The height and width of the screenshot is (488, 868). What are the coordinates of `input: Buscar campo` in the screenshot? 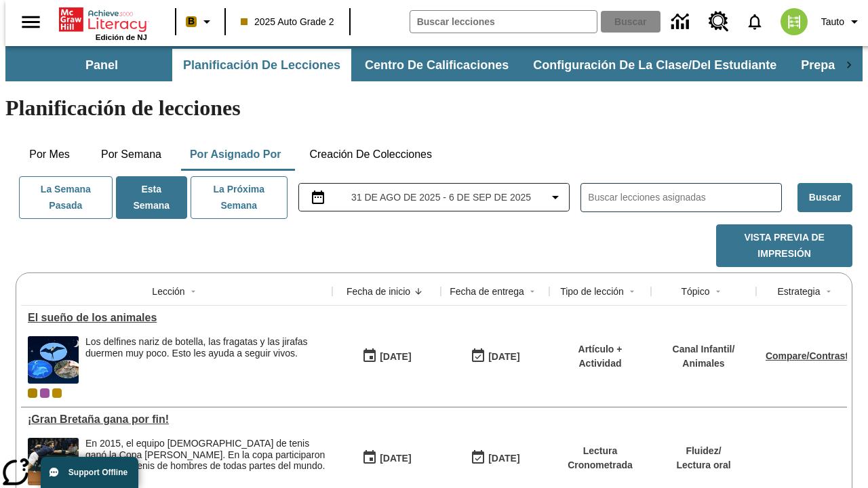 It's located at (504, 22).